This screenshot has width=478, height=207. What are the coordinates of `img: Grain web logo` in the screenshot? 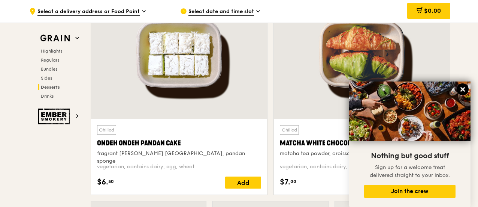 It's located at (55, 38).